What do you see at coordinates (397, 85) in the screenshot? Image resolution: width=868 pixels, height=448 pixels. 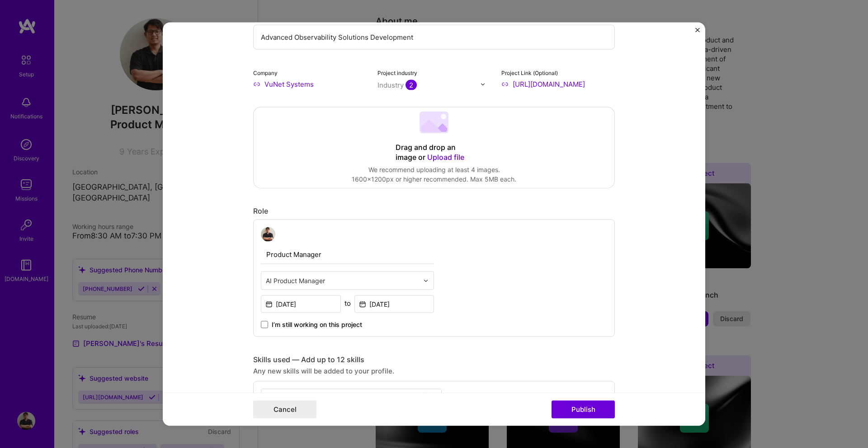 I see `div: Industry` at bounding box center [397, 85].